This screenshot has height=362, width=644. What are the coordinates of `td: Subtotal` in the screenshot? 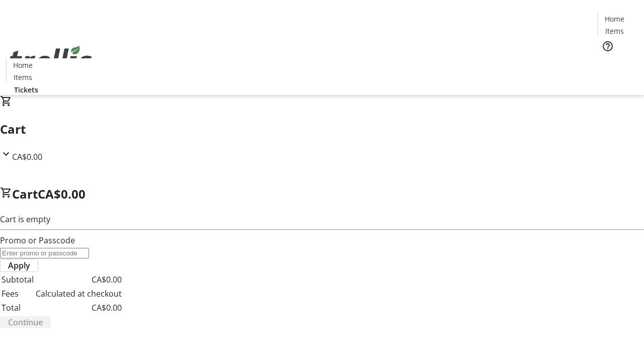 It's located at (18, 280).